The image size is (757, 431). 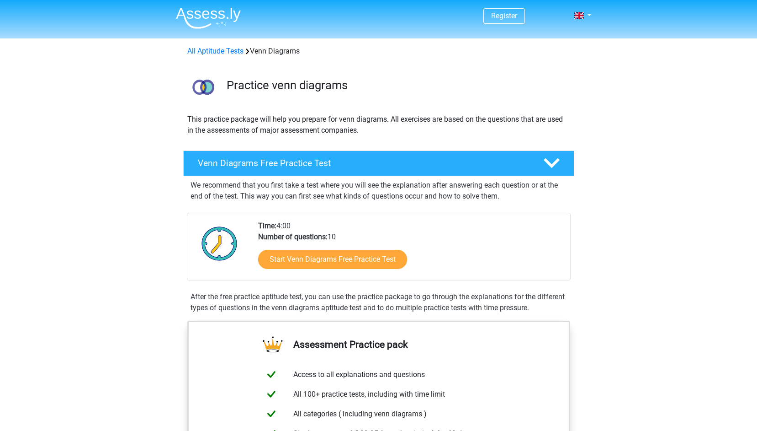 What do you see at coordinates (267, 225) in the screenshot?
I see `b: Time:` at bounding box center [267, 225].